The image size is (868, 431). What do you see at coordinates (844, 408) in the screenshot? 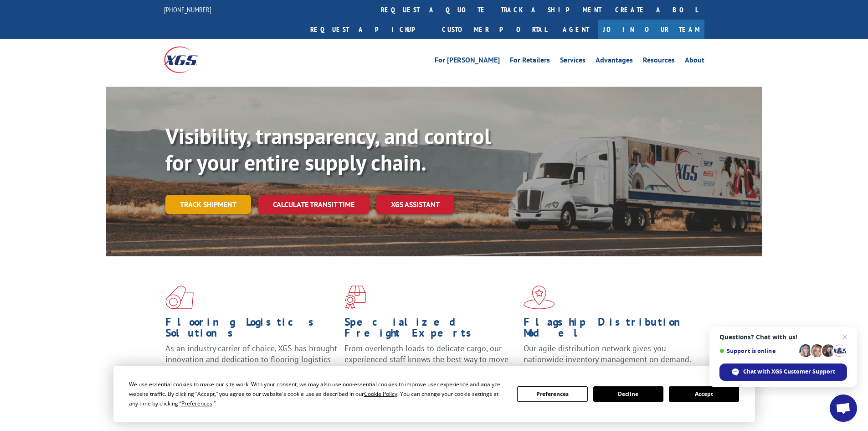
I see `div: Open chat` at bounding box center [844, 408].